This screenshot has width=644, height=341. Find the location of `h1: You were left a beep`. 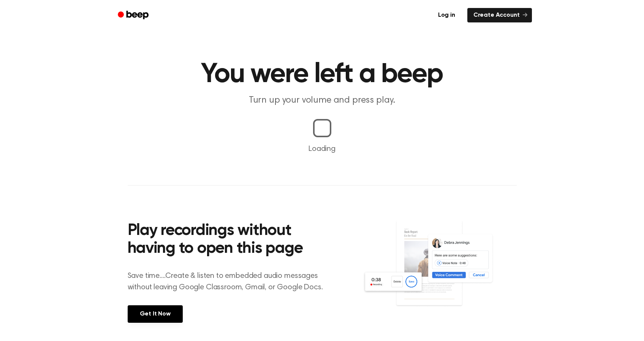

h1: You were left a beep is located at coordinates (322, 74).